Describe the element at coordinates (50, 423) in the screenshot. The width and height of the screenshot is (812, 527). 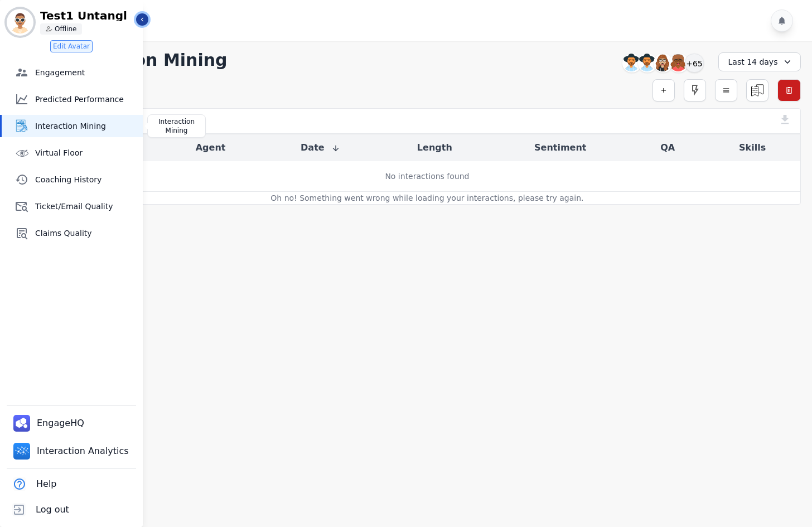
I see `a: EngageHQ` at that location.